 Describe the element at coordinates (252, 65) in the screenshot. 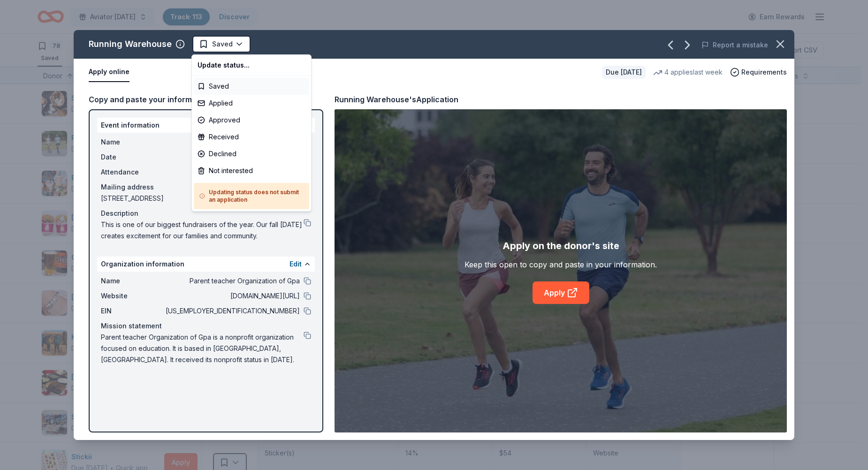

I see `div: Update status...` at that location.